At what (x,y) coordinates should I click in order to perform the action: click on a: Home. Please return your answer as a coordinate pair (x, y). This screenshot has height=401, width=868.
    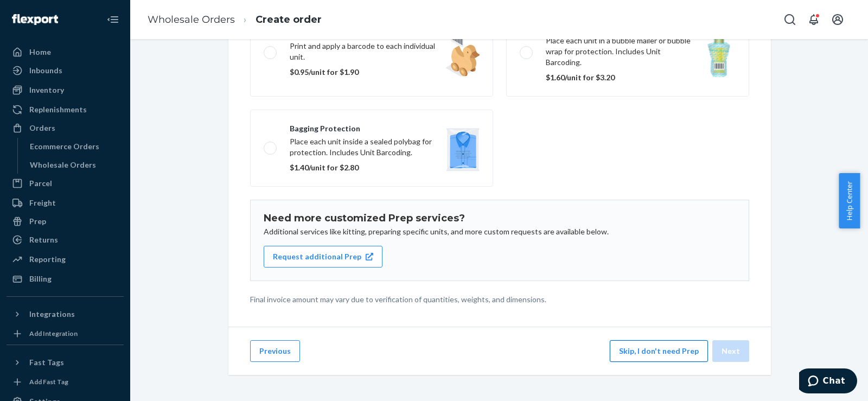
    Looking at the image, I should click on (65, 52).